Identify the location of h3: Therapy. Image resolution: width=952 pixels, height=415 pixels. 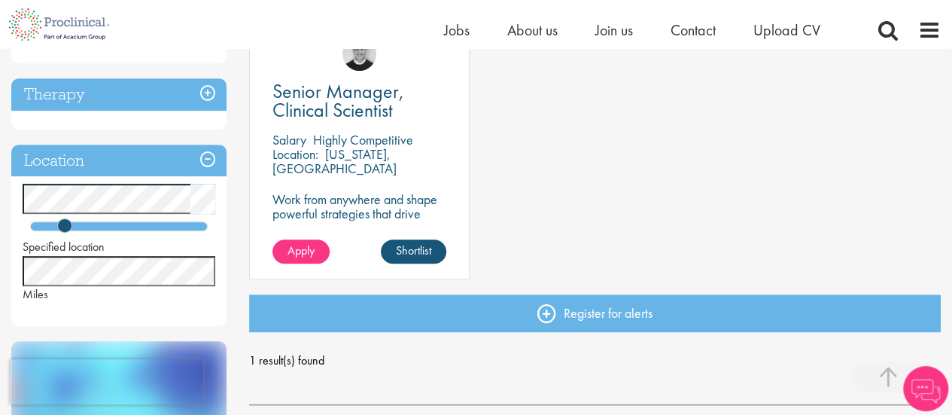
(119, 94).